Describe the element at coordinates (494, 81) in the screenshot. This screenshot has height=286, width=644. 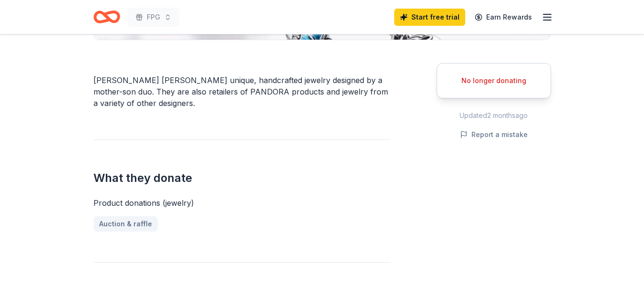
I see `div: No longer donating` at that location.